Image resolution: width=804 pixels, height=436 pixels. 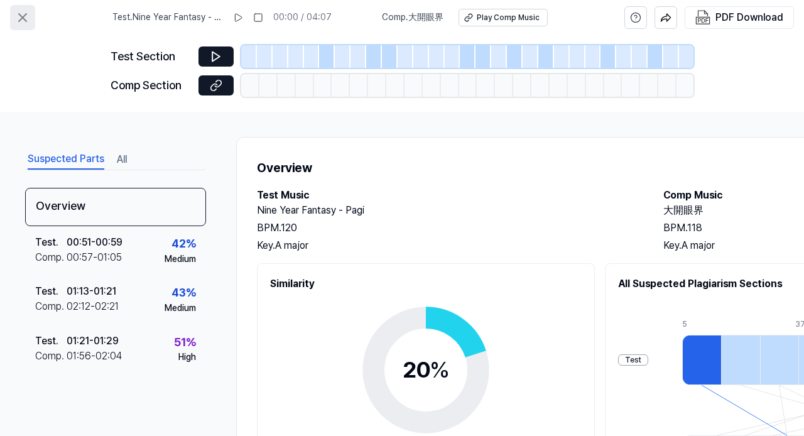 What do you see at coordinates (447, 228) in the screenshot?
I see `div: BPM. 120` at bounding box center [447, 228].